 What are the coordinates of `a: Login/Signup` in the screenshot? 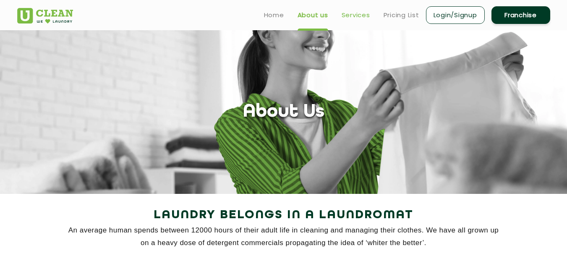 It's located at (456, 15).